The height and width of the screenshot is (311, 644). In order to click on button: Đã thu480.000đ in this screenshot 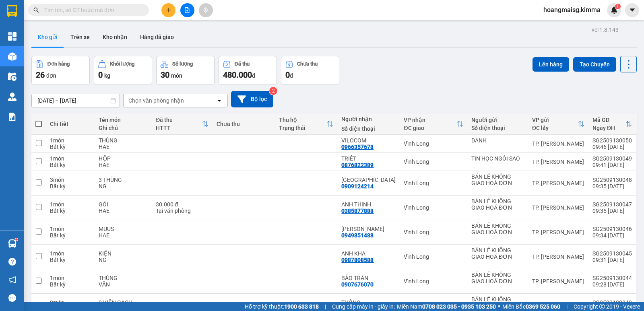, I will do `click(247, 70)`.